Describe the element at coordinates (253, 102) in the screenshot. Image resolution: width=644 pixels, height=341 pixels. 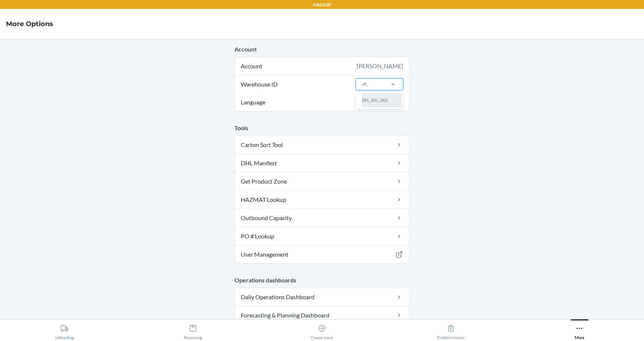
I see `span: Language` at that location.